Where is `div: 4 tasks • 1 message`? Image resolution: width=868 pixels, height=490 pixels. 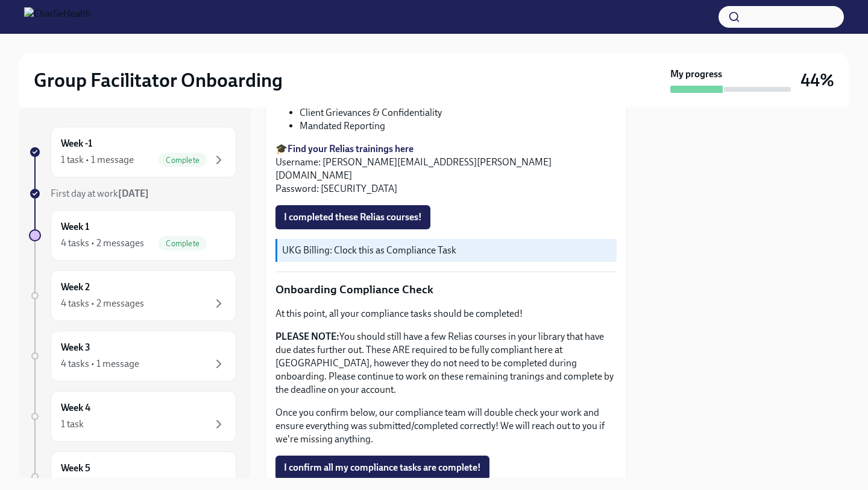 div: 4 tasks • 1 message is located at coordinates (100, 364).